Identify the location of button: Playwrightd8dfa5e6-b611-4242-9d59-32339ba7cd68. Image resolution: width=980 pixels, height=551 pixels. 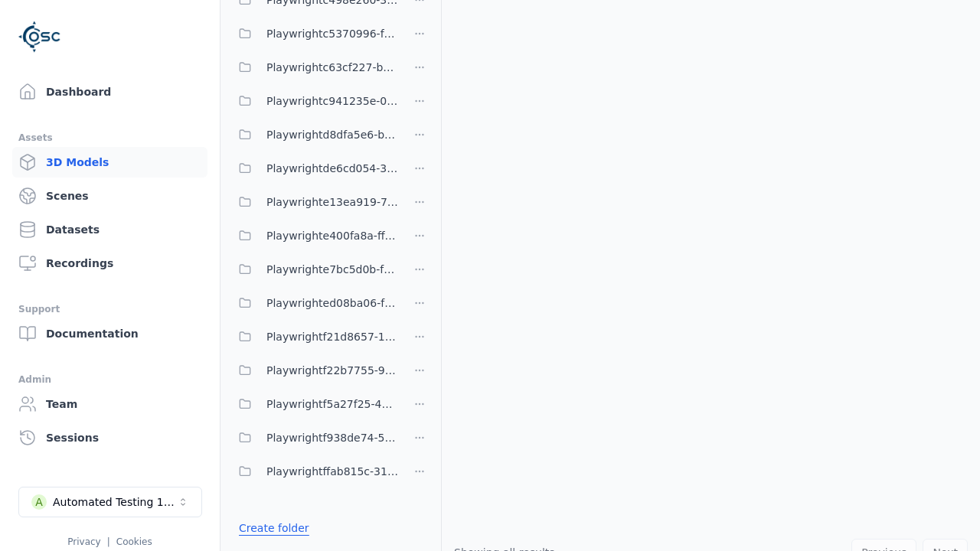
(314, 135).